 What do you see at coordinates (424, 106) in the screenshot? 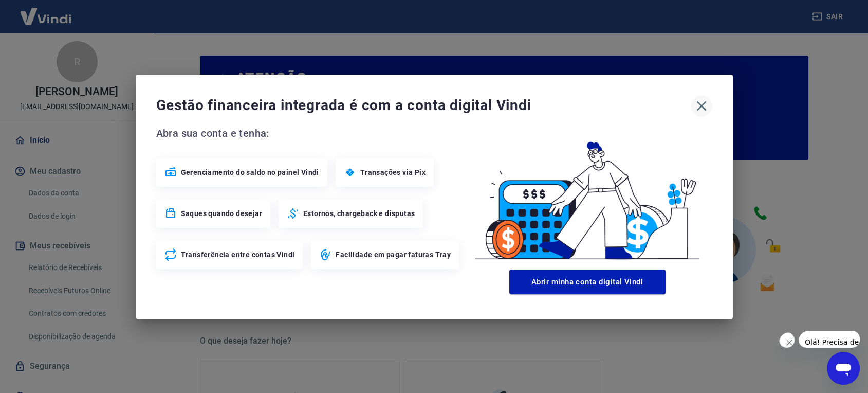
I see `span: Gestão financeira integrada é com a conta digital Vindi` at bounding box center [424, 106].